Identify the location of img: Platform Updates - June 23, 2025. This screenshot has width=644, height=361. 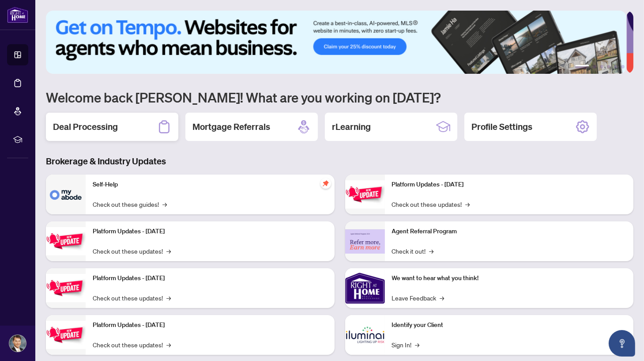
(365, 194).